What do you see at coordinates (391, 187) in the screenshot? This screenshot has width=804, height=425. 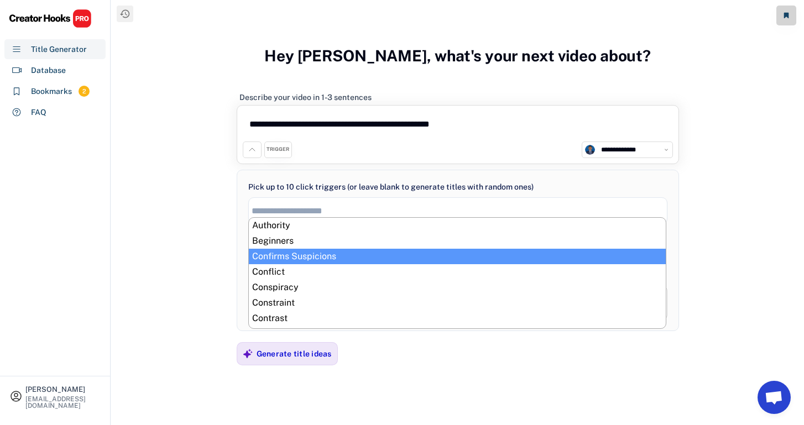 I see `div: Pick up to 10 click triggers (or leave blank to generate titles with random ones)` at bounding box center [391, 187].